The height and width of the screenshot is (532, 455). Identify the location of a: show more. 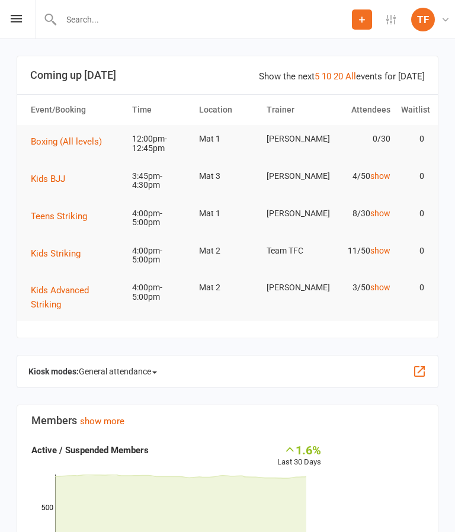
(102, 421).